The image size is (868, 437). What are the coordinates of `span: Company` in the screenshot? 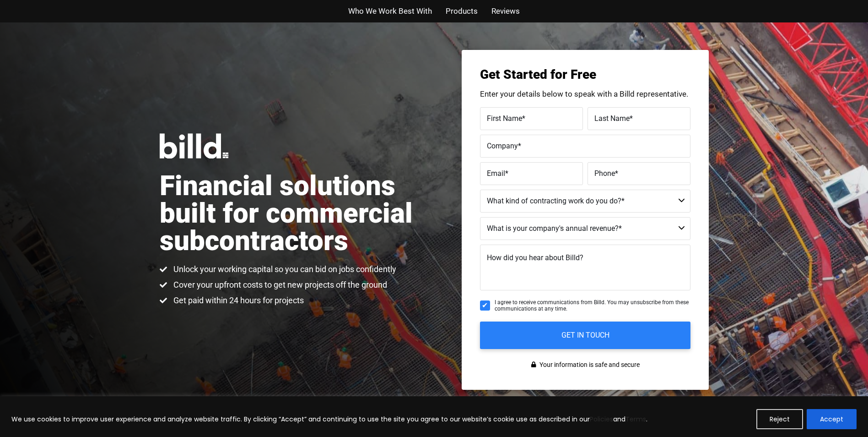 It's located at (502, 145).